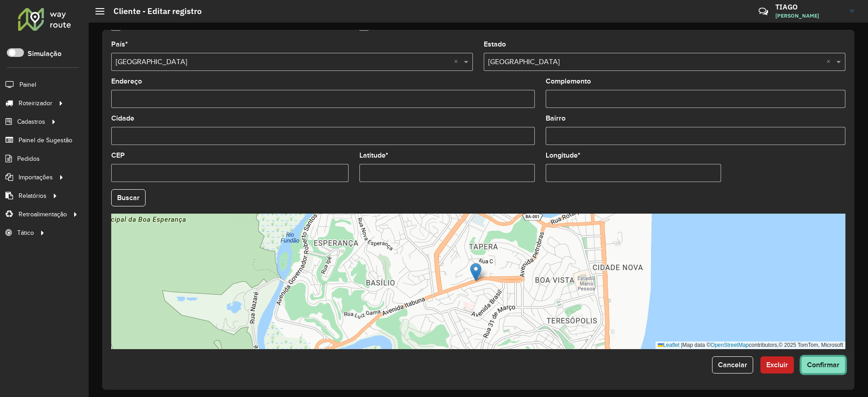 The width and height of the screenshot is (868, 397). Describe the element at coordinates (733, 365) in the screenshot. I see `button: Cancelar` at that location.